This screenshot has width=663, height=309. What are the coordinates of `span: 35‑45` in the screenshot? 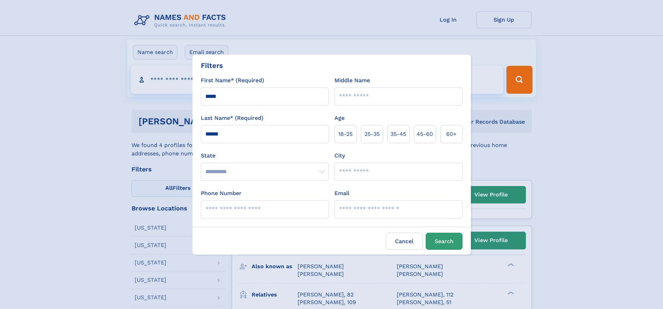 It's located at (398, 134).